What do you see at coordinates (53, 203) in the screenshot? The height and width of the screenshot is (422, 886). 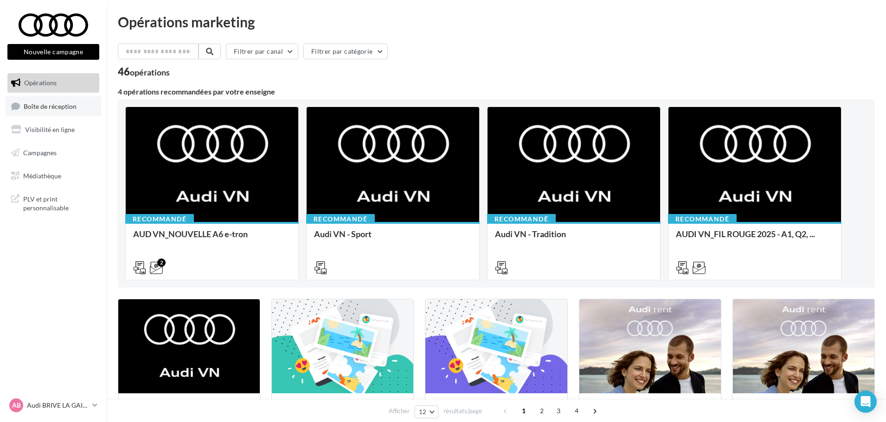 I see `a: PLV et print personnalisable` at bounding box center [53, 203].